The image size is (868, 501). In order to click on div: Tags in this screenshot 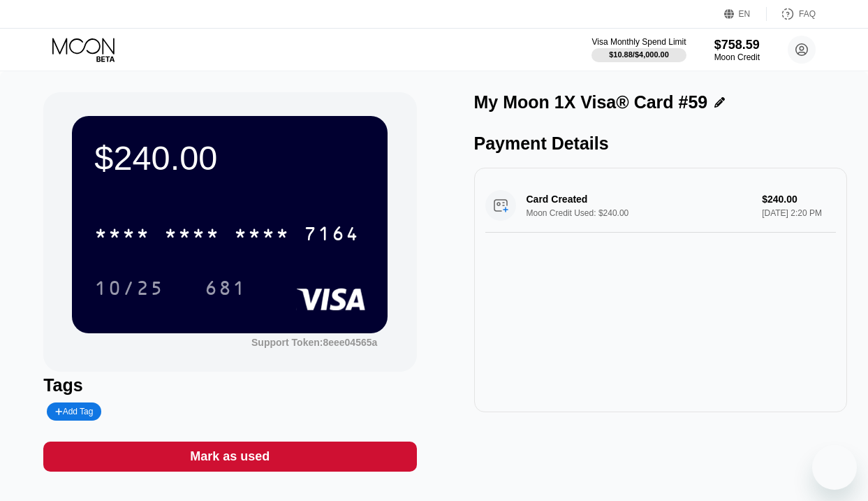, I will do `click(229, 385)`.